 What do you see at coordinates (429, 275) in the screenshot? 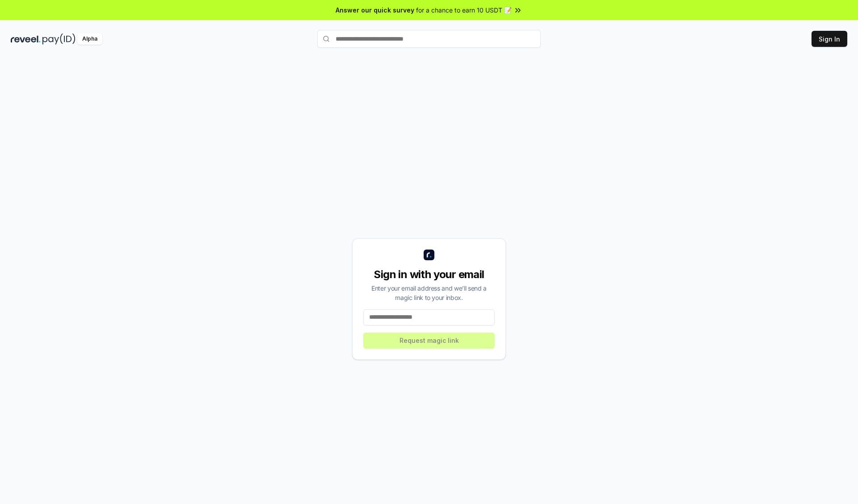
I see `div: Sign in with your email` at bounding box center [429, 275].